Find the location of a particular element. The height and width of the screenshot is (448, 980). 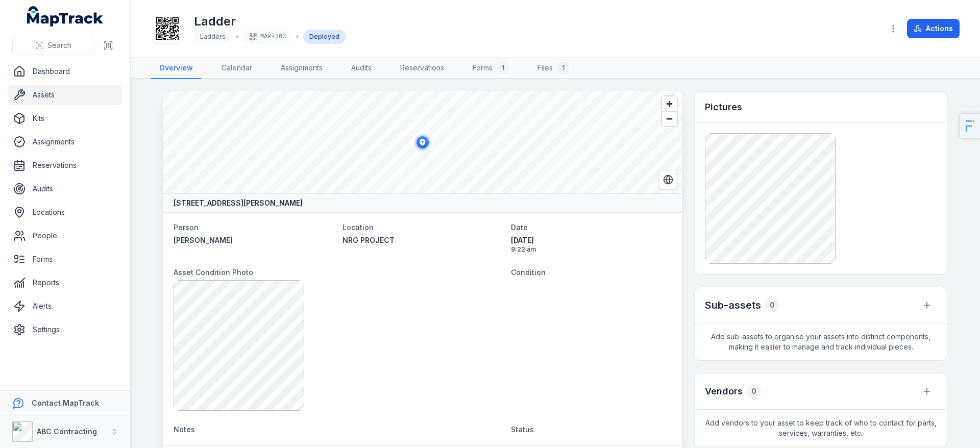

button: Search is located at coordinates (53, 45).